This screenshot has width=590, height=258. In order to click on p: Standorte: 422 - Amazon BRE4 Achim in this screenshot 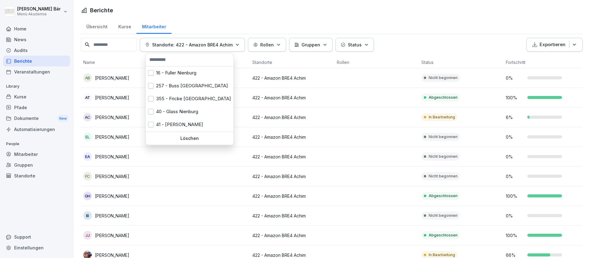, I will do `click(192, 45)`.